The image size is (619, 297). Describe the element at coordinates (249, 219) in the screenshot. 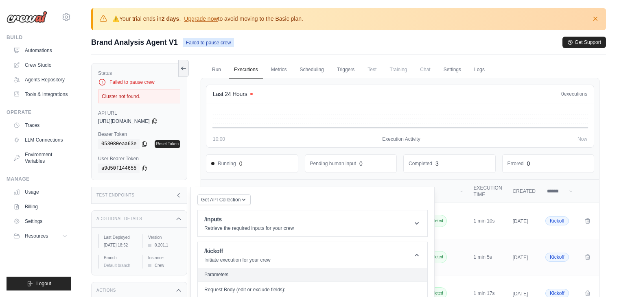

I see `h1: /inputs` at that location.